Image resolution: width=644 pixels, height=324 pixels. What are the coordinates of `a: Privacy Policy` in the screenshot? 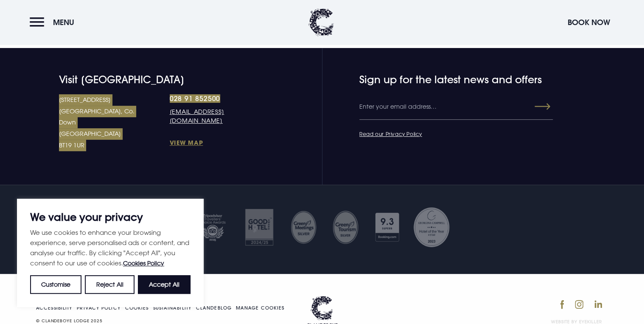 It's located at (99, 308).